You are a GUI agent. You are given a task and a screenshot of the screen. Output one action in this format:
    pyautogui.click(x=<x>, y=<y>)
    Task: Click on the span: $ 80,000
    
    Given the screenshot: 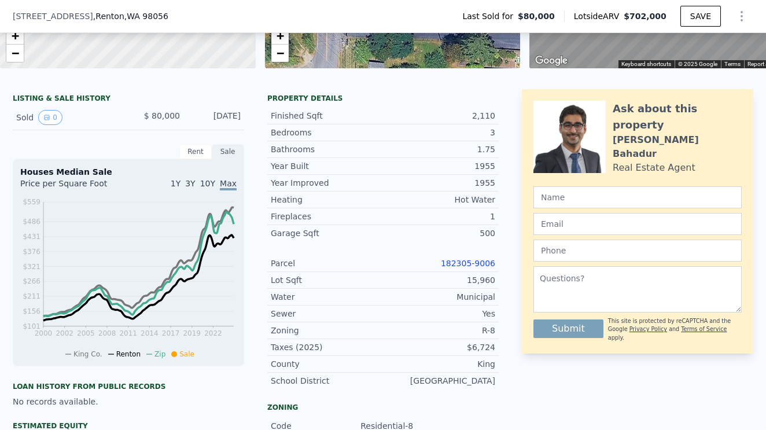 What is the action you would take?
    pyautogui.click(x=162, y=116)
    